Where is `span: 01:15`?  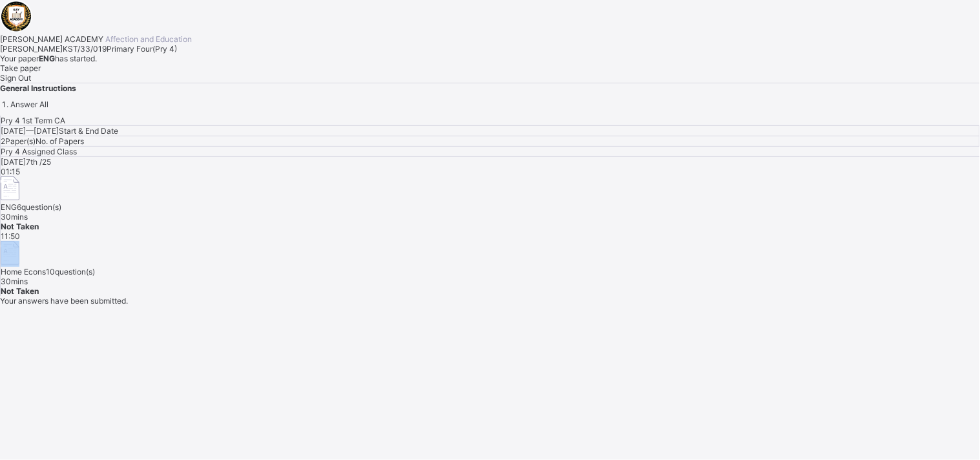
span: 01:15 is located at coordinates (10, 171).